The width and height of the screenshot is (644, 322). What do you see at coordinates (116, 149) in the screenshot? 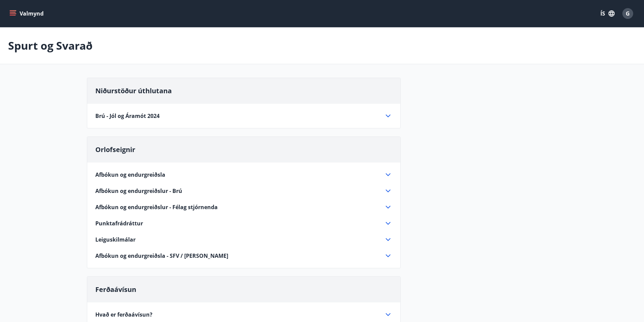
I see `span: Orlofseignir` at bounding box center [116, 149].